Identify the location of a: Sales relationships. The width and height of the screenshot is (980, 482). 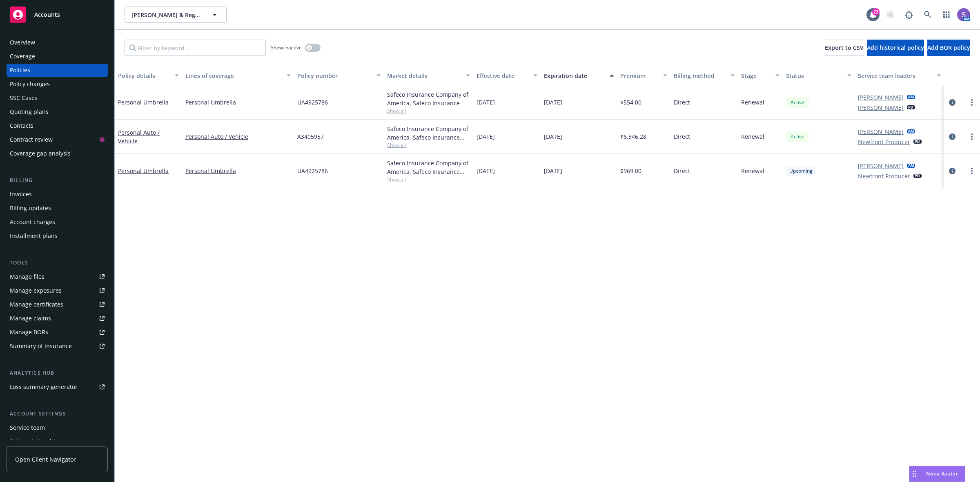
(57, 442).